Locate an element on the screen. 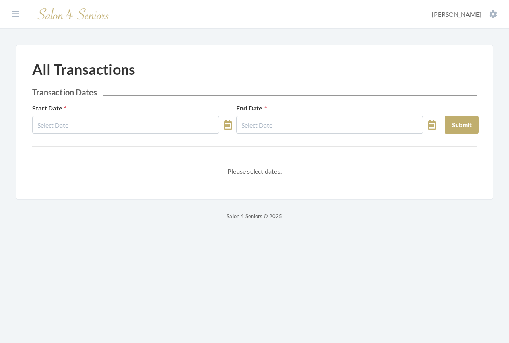  h1: All Transactions is located at coordinates (83, 69).